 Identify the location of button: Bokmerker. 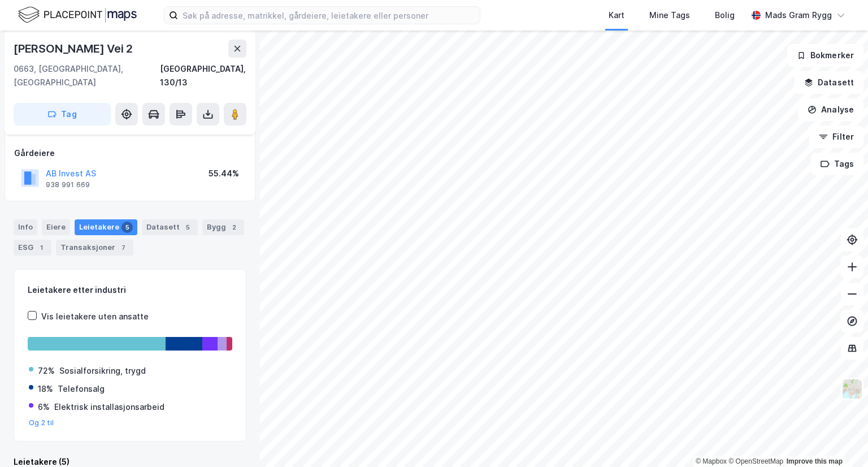
(825, 56).